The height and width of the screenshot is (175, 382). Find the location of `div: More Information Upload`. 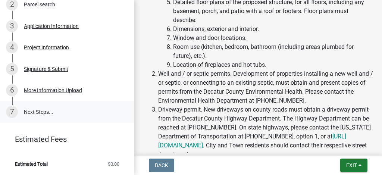

div: More Information Upload is located at coordinates (53, 90).